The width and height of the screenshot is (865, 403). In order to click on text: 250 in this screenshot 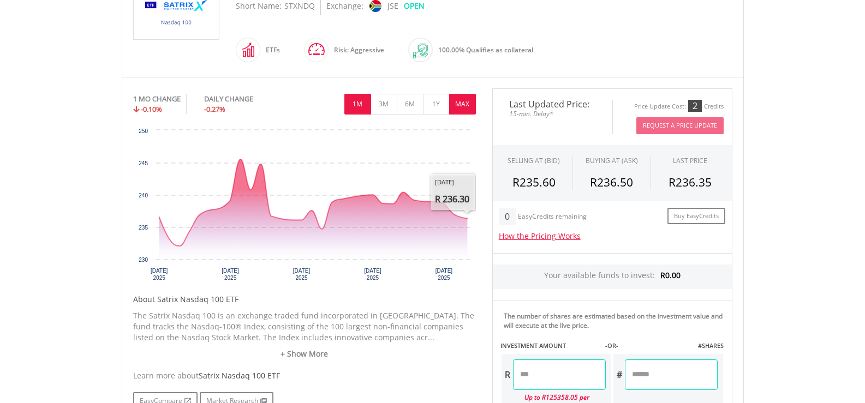, I will do `click(143, 131)`.